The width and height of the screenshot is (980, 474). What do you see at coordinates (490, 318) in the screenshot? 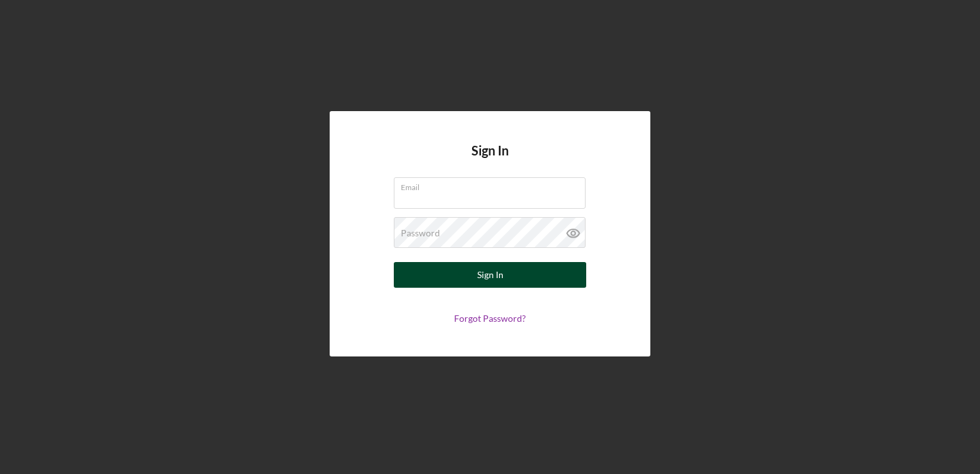
I see `a: Forgot Password?` at bounding box center [490, 318].